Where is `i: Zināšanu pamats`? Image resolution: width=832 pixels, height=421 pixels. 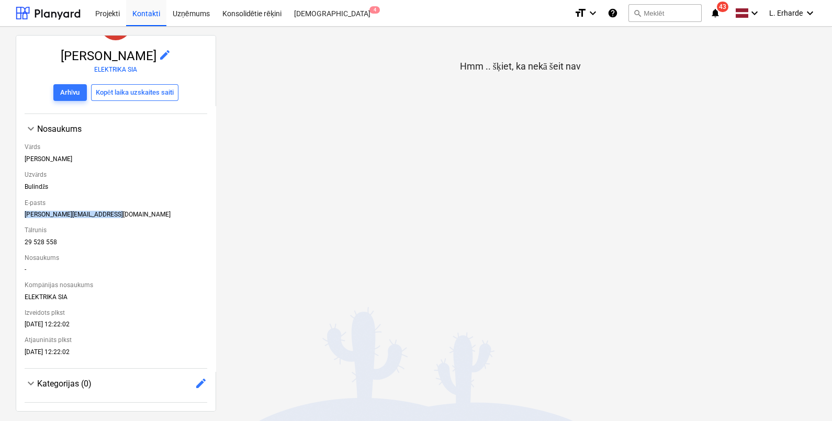
i: Zināšanu pamats is located at coordinates (613, 13).